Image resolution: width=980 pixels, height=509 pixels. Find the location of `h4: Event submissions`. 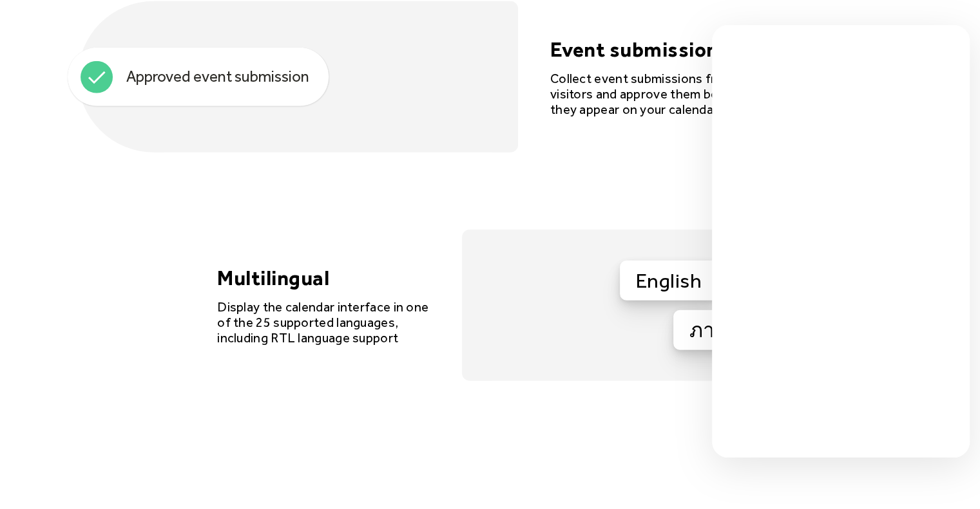

h4: Event submissions is located at coordinates (656, 50).